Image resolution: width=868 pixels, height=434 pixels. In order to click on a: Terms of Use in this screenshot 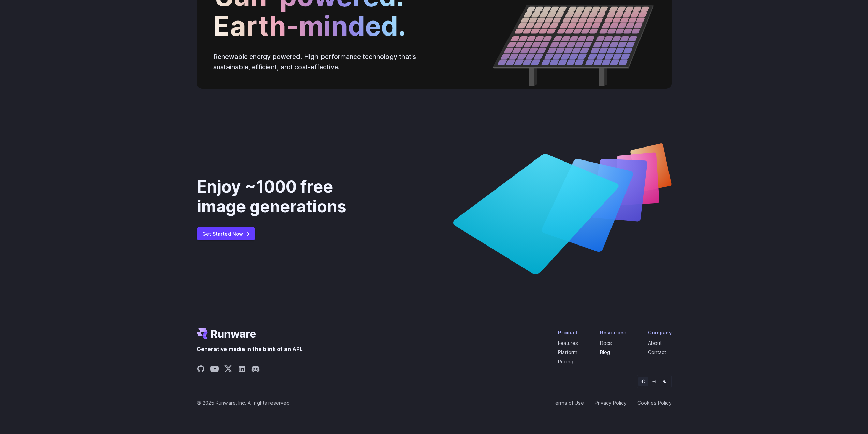, I will do `click(568, 402)`.